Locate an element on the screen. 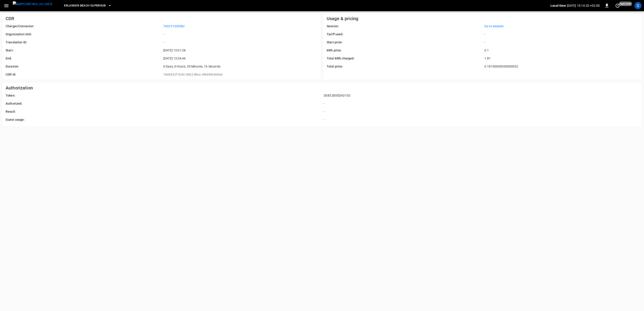 The width and height of the screenshot is (644, 311). label: Tariff used: is located at coordinates (335, 34).